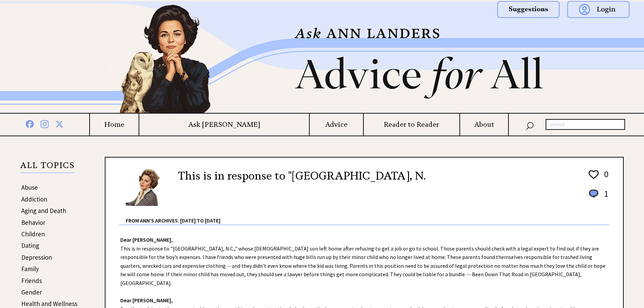 This screenshot has width=644, height=308. What do you see at coordinates (29, 187) in the screenshot?
I see `a: Abuse` at bounding box center [29, 187].